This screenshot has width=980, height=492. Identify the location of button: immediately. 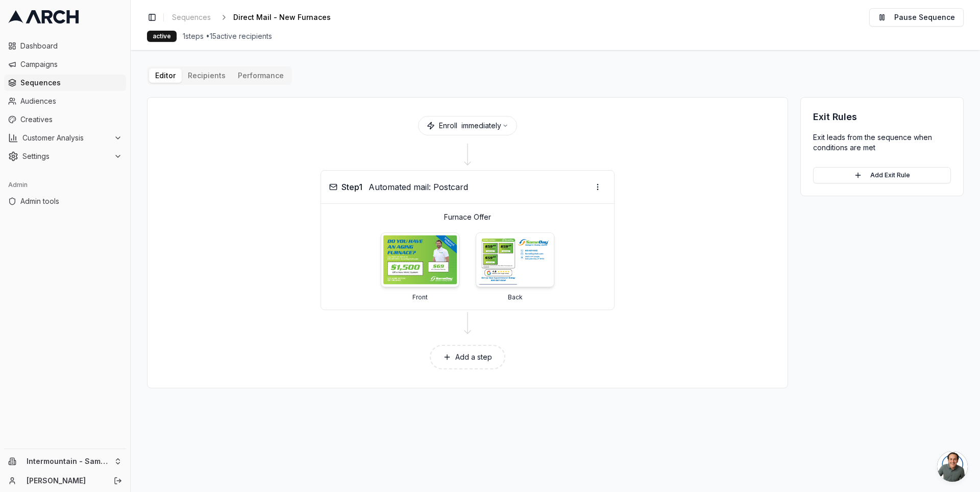
(485, 126).